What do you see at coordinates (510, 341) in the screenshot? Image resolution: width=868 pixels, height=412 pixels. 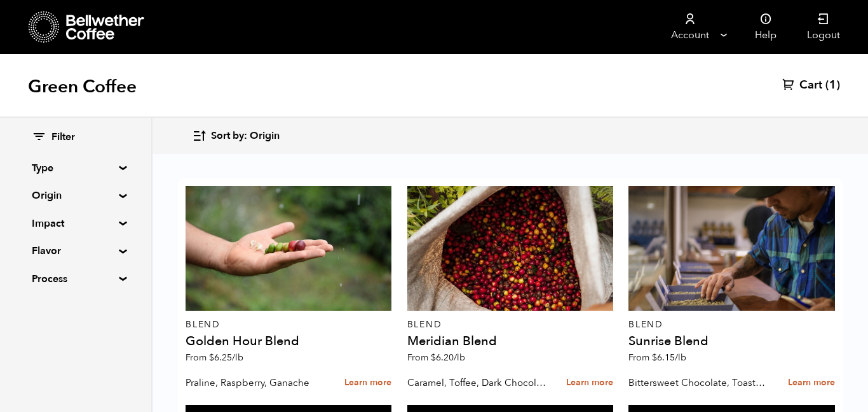 I see `h4: Meridian Blend` at bounding box center [510, 341].